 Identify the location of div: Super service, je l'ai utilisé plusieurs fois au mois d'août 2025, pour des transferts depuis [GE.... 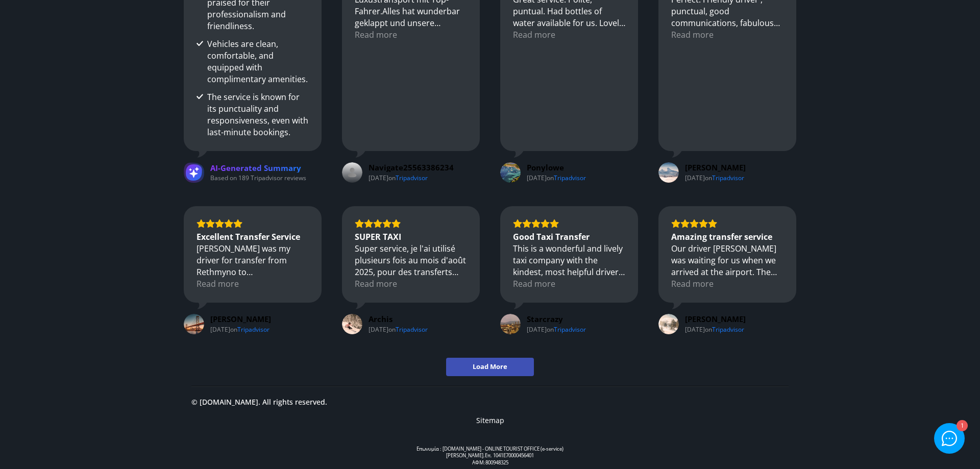
(411, 260).